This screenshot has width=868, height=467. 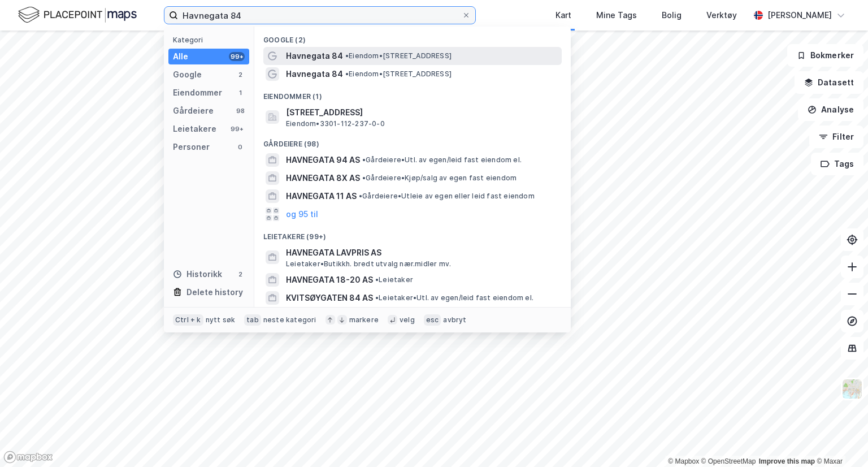 What do you see at coordinates (369, 264) in the screenshot?
I see `span: Leietaker • Butikkh. bredt utvalg nær.midler mv.` at bounding box center [369, 264].